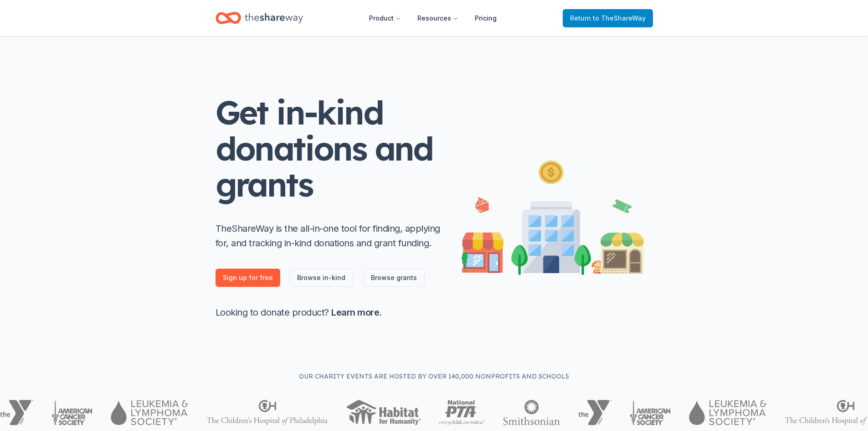 This screenshot has height=431, width=868. I want to click on a: Browse in-kind, so click(322, 278).